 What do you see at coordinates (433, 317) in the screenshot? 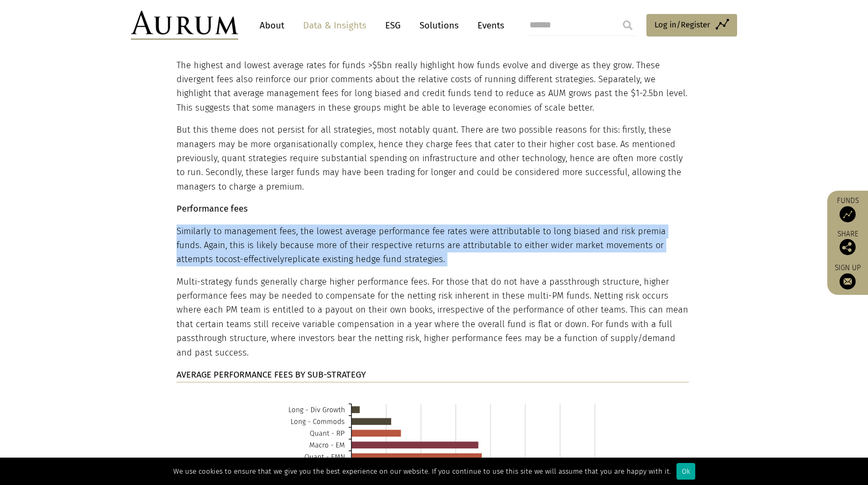
I see `p: Multi-strategy funds generally charge higher performance fees. For those that do not have a passt...` at bounding box center [433, 317].